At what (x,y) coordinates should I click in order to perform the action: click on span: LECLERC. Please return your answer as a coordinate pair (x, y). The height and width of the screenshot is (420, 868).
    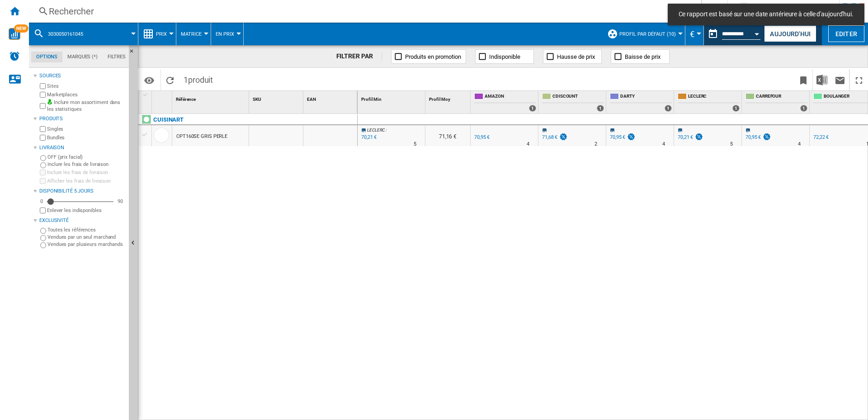
    Looking at the image, I should click on (714, 97).